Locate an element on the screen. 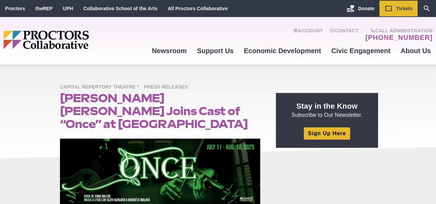 Image resolution: width=436 pixels, height=204 pixels. a: Civic Engagement is located at coordinates (361, 51).